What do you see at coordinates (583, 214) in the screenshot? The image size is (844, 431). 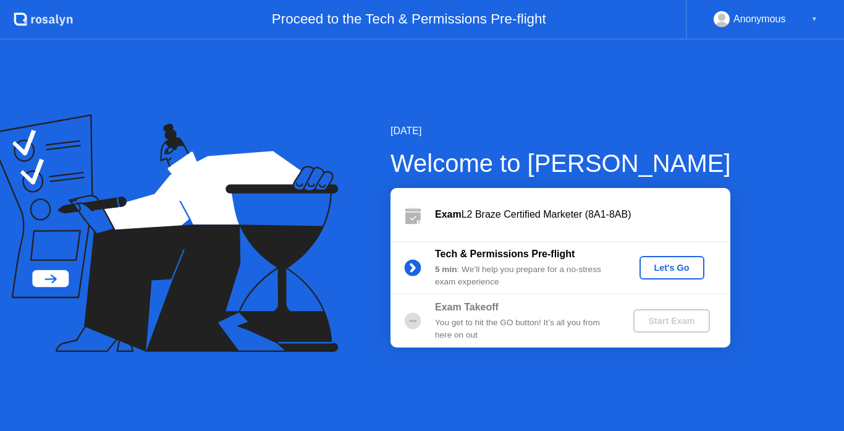 I see `div: L2 Braze Certified Marketer (8A1-8AB)` at bounding box center [583, 214].